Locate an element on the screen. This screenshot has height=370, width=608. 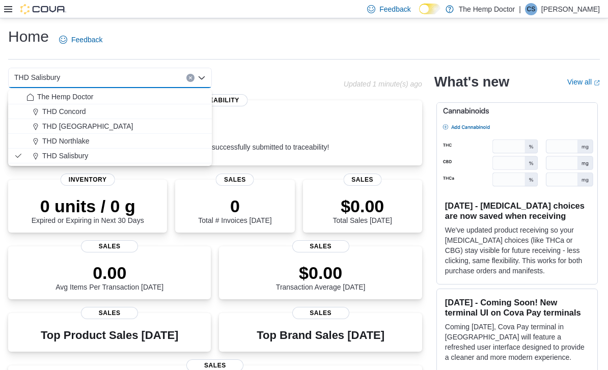
button: THD Concord is located at coordinates (110, 112).